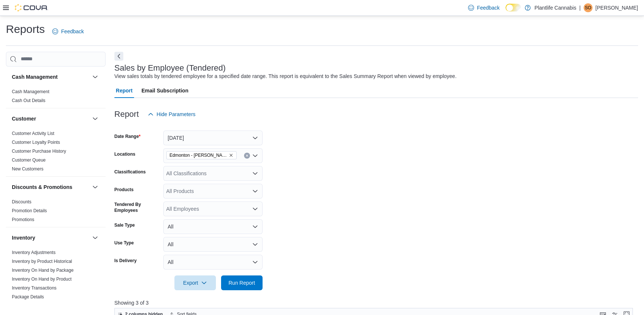 This screenshot has height=315, width=644. What do you see at coordinates (376, 303) in the screenshot?
I see `p: Showing 3 of 3` at bounding box center [376, 303].